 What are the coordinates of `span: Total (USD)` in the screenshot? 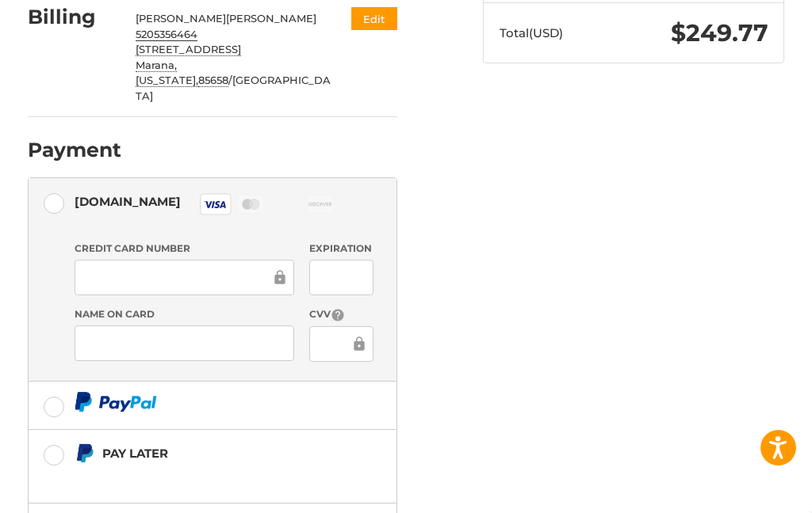 It's located at (531, 33).